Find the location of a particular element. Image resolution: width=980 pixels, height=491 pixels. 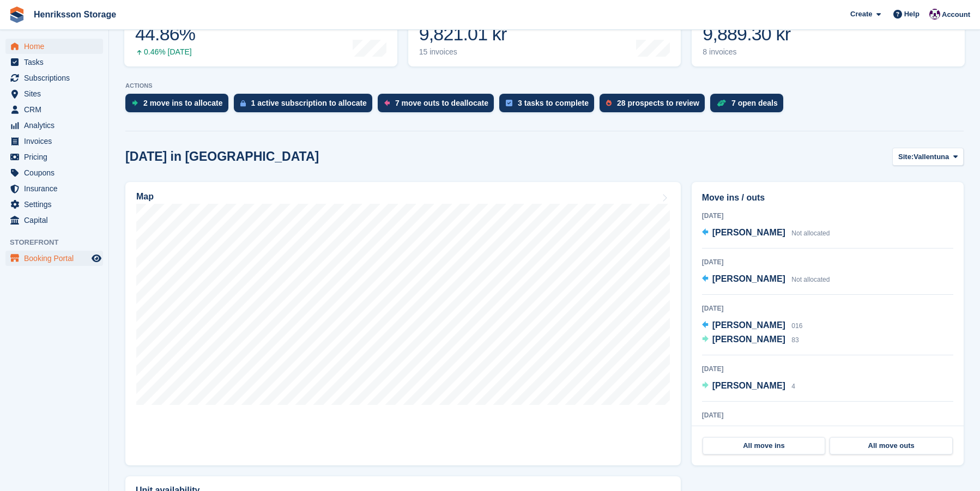

div: 1 active subscription to allocate is located at coordinates (309, 103).